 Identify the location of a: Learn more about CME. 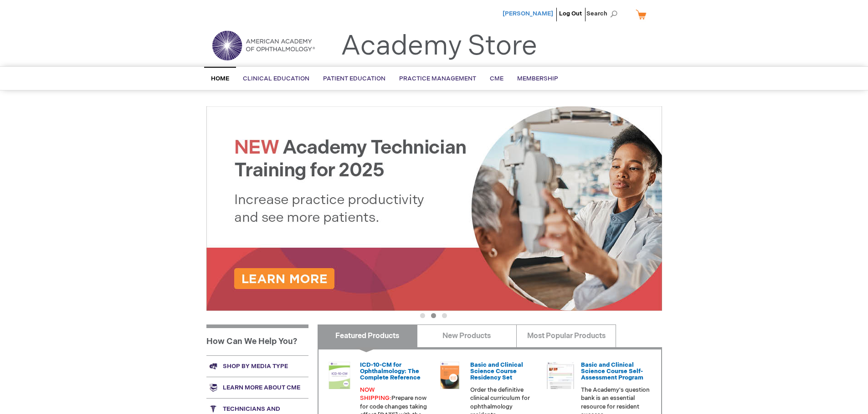
(257, 388).